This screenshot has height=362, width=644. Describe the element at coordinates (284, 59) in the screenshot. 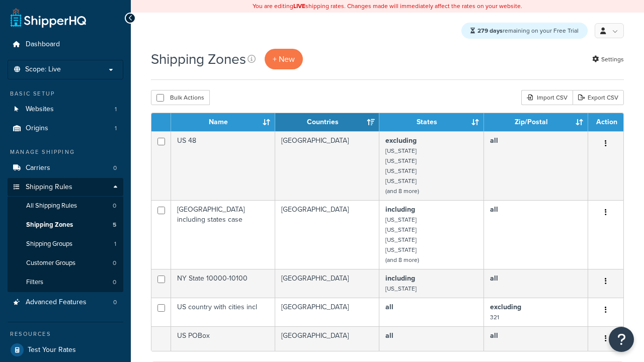

I see `span: + New` at that location.